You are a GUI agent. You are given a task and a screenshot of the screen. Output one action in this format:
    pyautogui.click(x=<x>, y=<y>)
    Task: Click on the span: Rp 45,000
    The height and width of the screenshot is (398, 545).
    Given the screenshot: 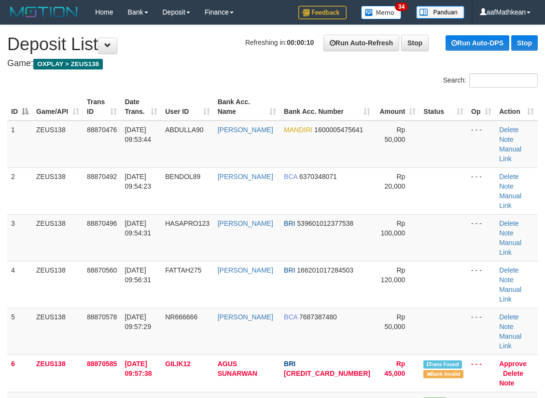 What is the action you would take?
    pyautogui.click(x=395, y=369)
    